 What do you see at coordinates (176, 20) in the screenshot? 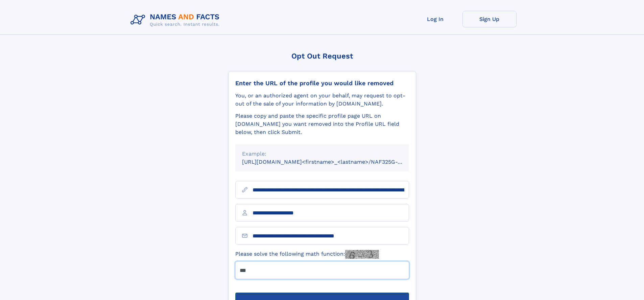
I see `img: Logo Names and Facts` at bounding box center [176, 20].